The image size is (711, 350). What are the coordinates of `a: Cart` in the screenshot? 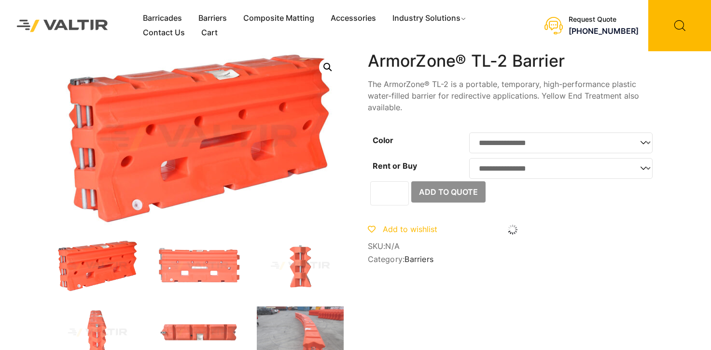 It's located at (210, 33).